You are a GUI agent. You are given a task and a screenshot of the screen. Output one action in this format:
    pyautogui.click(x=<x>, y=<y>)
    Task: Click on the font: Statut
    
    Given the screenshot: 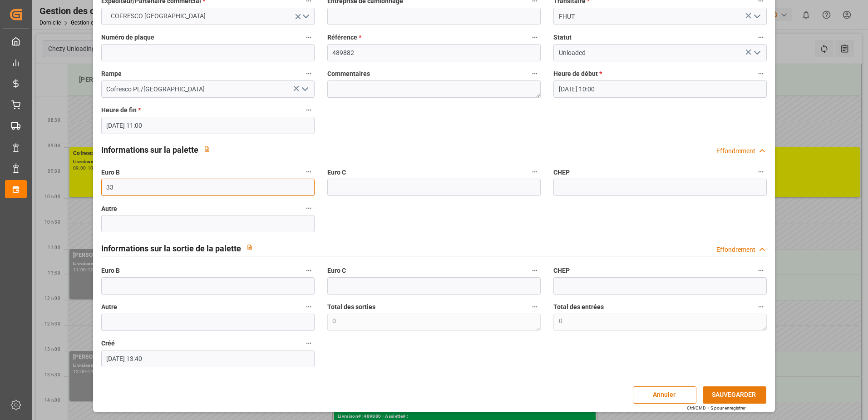 What is the action you would take?
    pyautogui.click(x=563, y=37)
    